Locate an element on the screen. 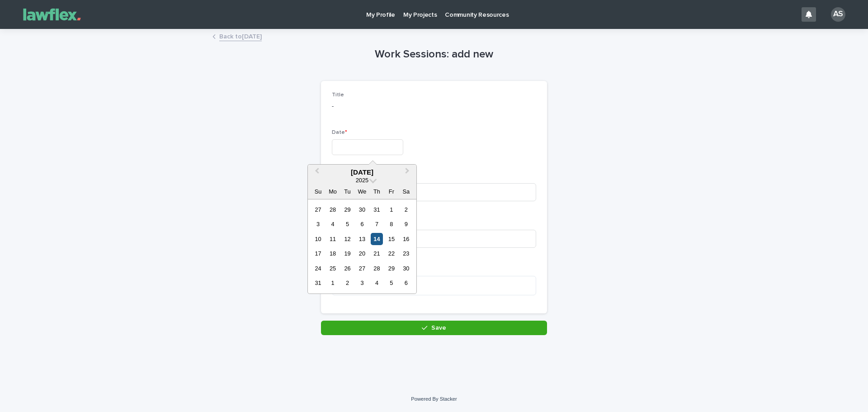 This screenshot has width=868, height=412. div: Choose Tuesday, August 12th, 2025 is located at coordinates (347, 239).